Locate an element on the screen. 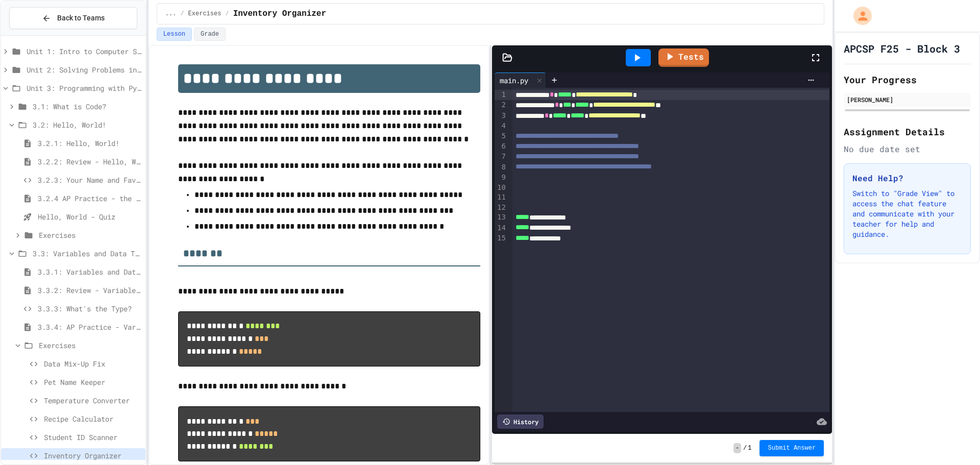 The image size is (980, 465). span: Student ID Scanner is located at coordinates (92, 437).